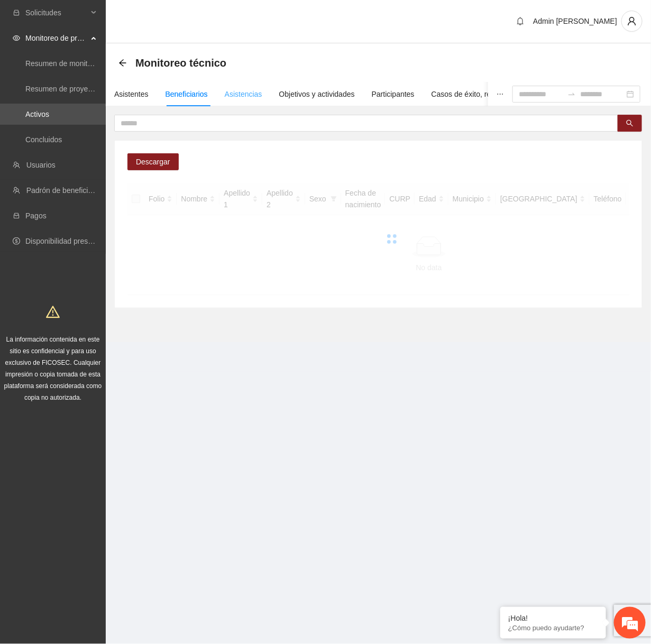 This screenshot has width=651, height=644. What do you see at coordinates (317, 94) in the screenshot?
I see `div: Objetivos y actividades` at bounding box center [317, 94].